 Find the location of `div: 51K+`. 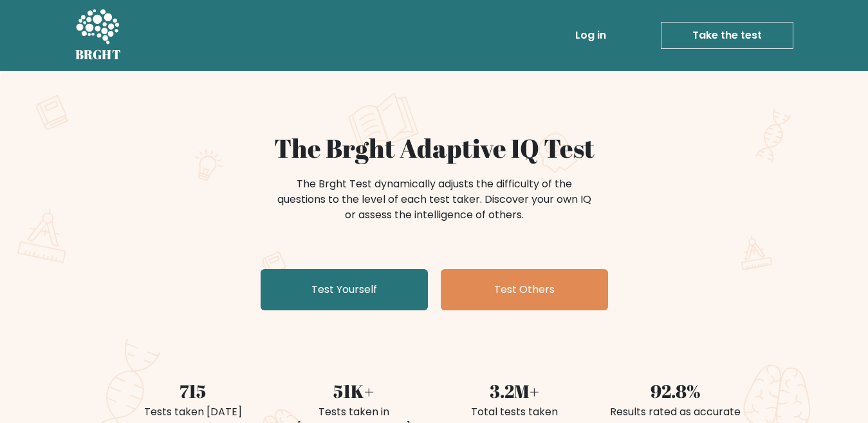

div: 51K+ is located at coordinates (354, 391).